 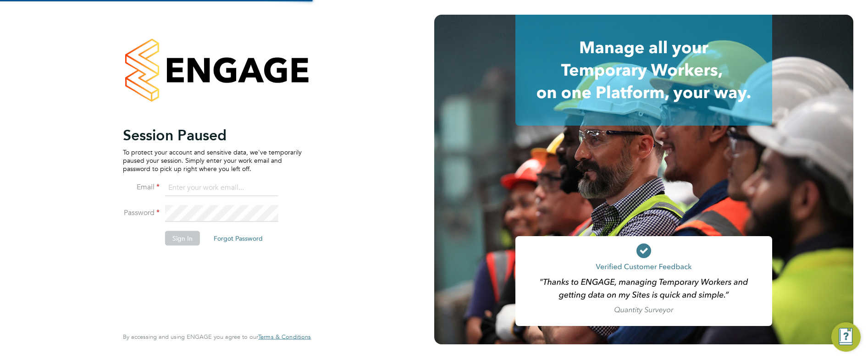 I want to click on h2: Session Paused, so click(x=212, y=135).